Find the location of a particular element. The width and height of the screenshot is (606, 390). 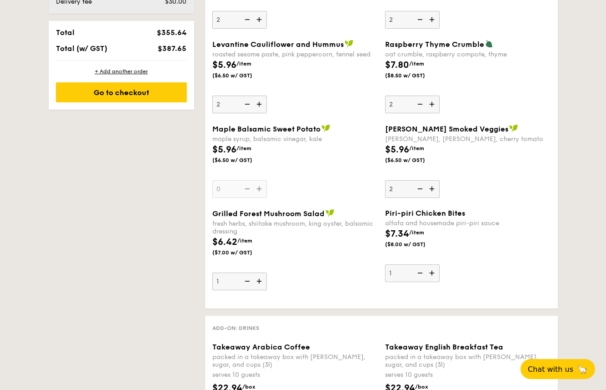

img: icon-vegetarian.fe4039eb.svg is located at coordinates (490, 44).